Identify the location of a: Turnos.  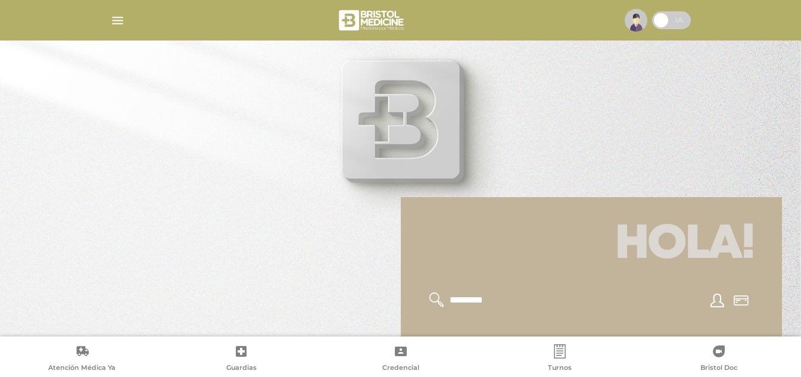
(559, 359).